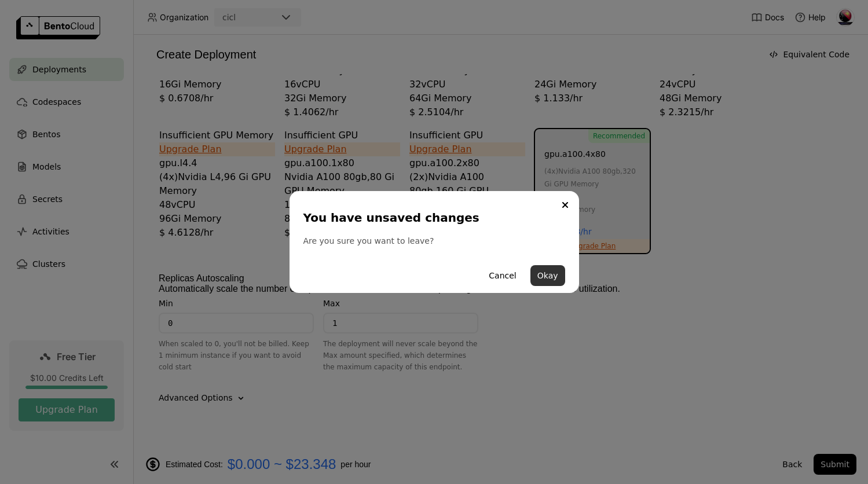  I want to click on div: Are you sure you want to leave?, so click(434, 241).